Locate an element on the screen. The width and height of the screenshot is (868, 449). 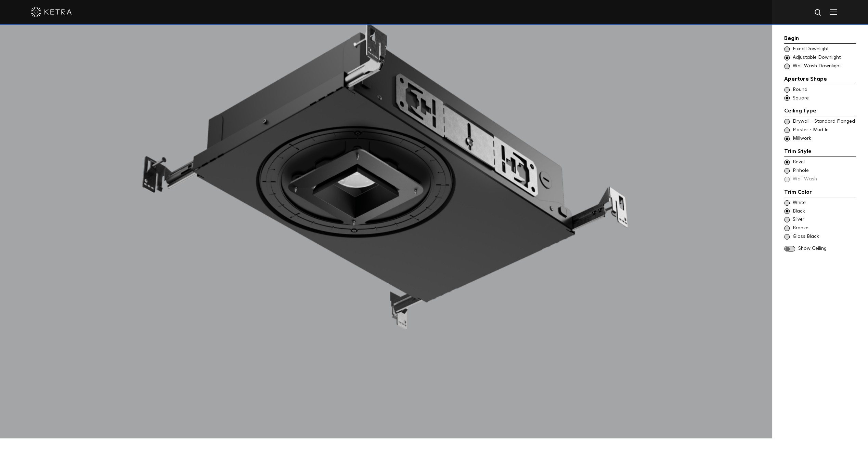
div: Ceiling Type is located at coordinates (820, 111).